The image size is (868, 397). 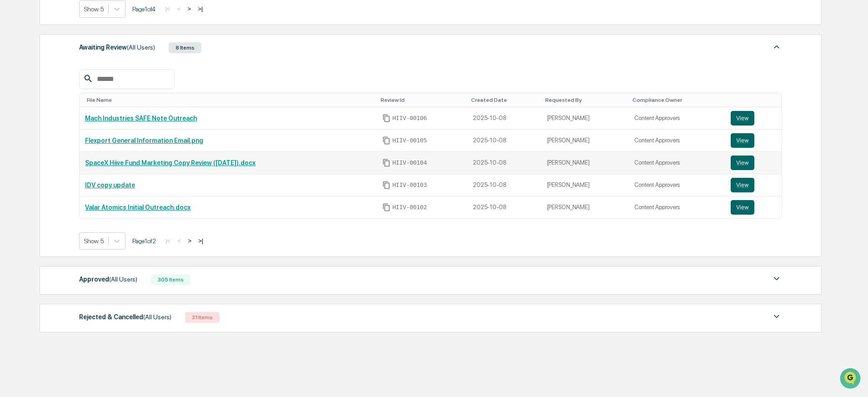 I want to click on span: HIIV-00105, so click(x=410, y=141).